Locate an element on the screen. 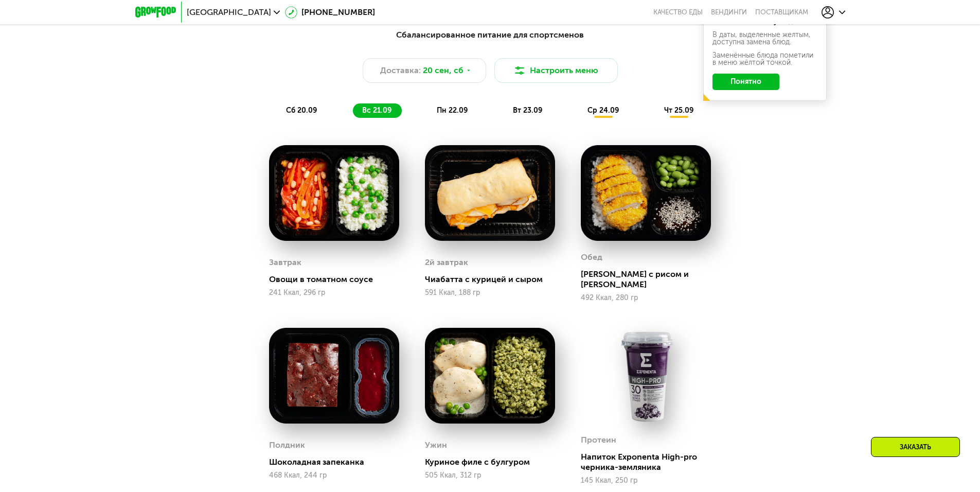 Image resolution: width=980 pixels, height=492 pixels. div: Ужин is located at coordinates (436, 445).